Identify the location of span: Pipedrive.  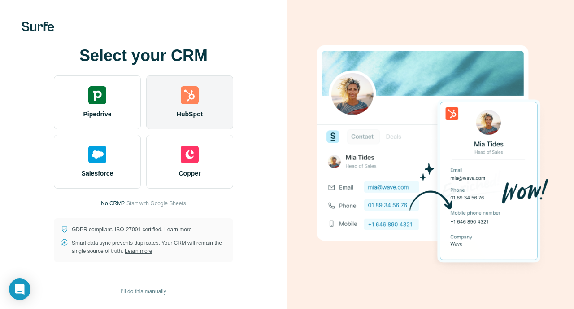
(97, 114).